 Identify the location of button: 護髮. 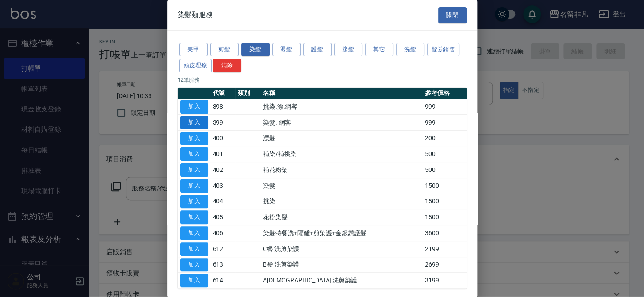
(317, 50).